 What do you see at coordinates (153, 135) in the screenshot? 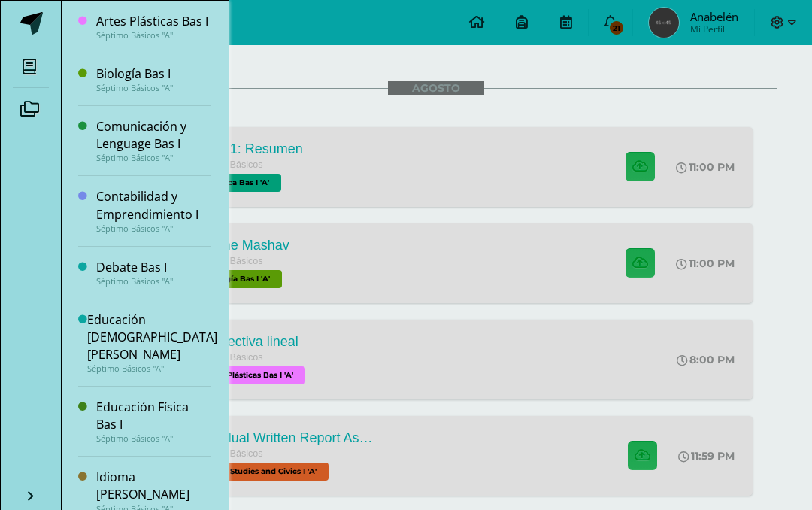
I see `div: Comunicación y Lenguage Bas I` at bounding box center [153, 135].